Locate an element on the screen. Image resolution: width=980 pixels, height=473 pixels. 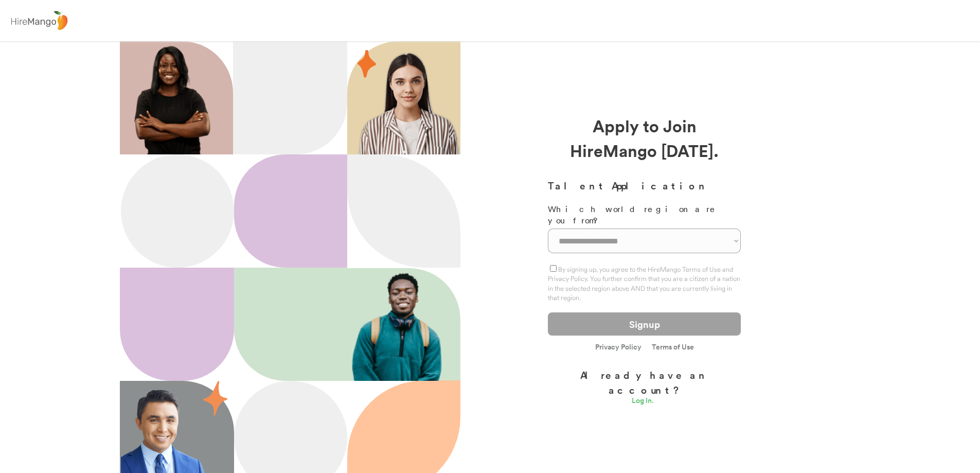
img: Ellipse%2012 is located at coordinates (177, 211).